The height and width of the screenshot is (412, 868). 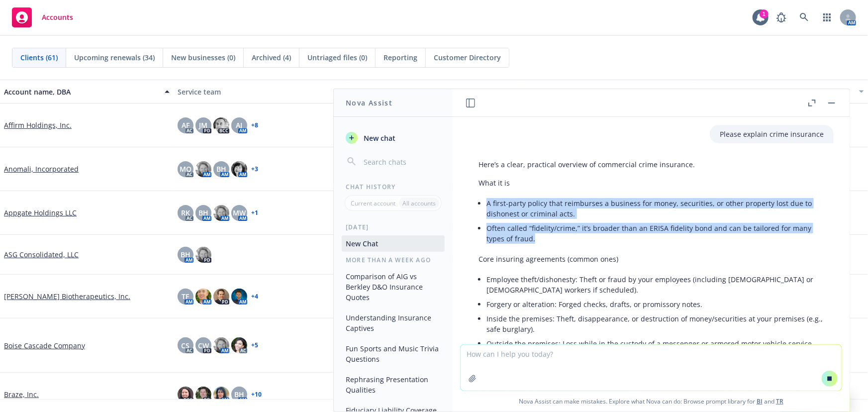 I want to click on a: + 3, so click(x=254, y=169).